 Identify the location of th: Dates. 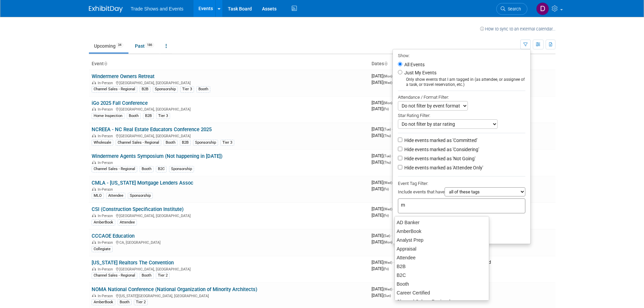
(415, 64).